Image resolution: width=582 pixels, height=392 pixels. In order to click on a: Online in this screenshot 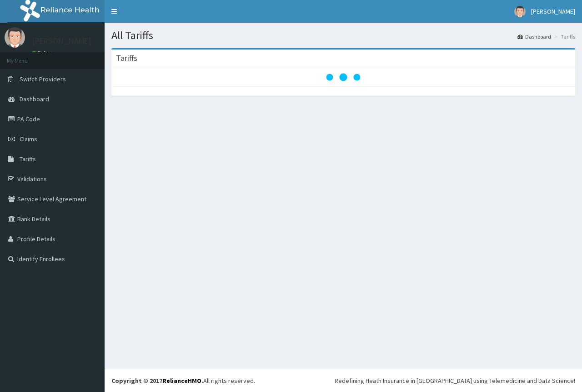, I will do `click(43, 53)`.